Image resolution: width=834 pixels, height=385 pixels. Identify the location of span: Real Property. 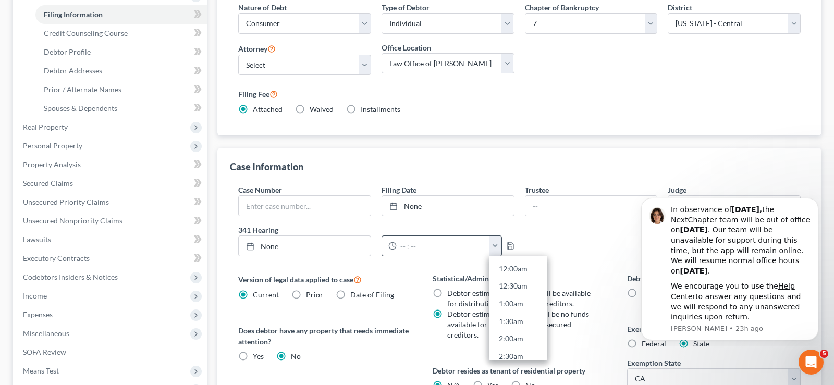
(45, 127).